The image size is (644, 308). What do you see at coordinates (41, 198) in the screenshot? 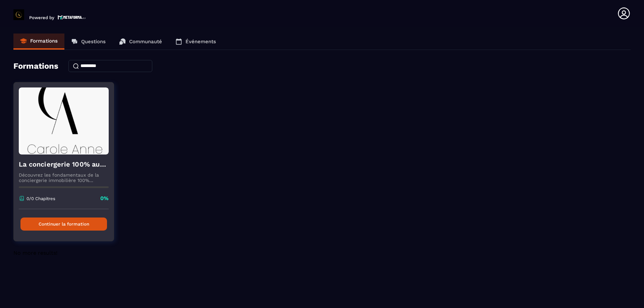
I see `p: 0/0 Chapitres` at bounding box center [41, 198].